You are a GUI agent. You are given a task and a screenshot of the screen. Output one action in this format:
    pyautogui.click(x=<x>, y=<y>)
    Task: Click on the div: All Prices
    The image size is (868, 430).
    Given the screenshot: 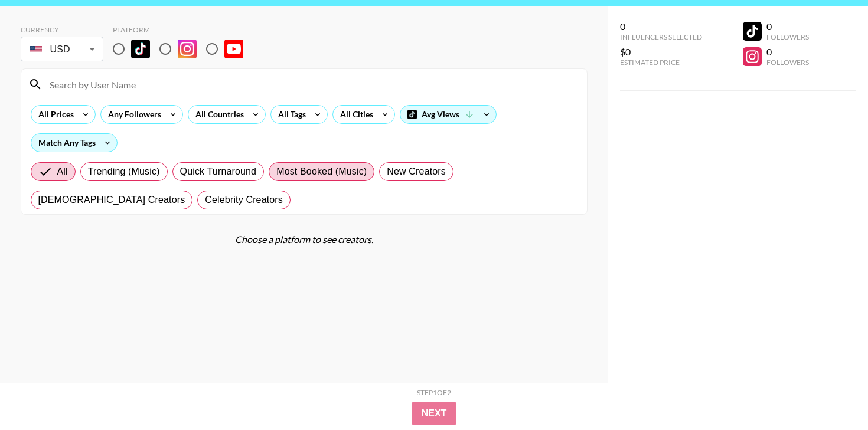 What is the action you would take?
    pyautogui.click(x=54, y=115)
    